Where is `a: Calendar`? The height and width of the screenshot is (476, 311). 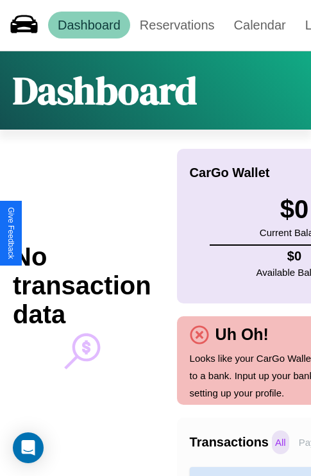 a: Calendar is located at coordinates (260, 25).